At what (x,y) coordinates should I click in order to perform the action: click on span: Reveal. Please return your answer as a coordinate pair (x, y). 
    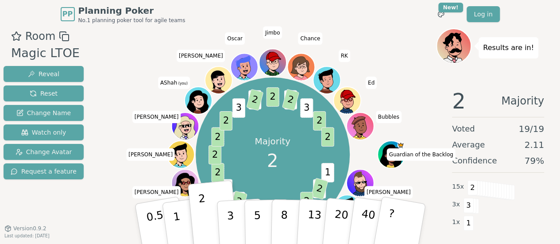
    Looking at the image, I should click on (43, 74).